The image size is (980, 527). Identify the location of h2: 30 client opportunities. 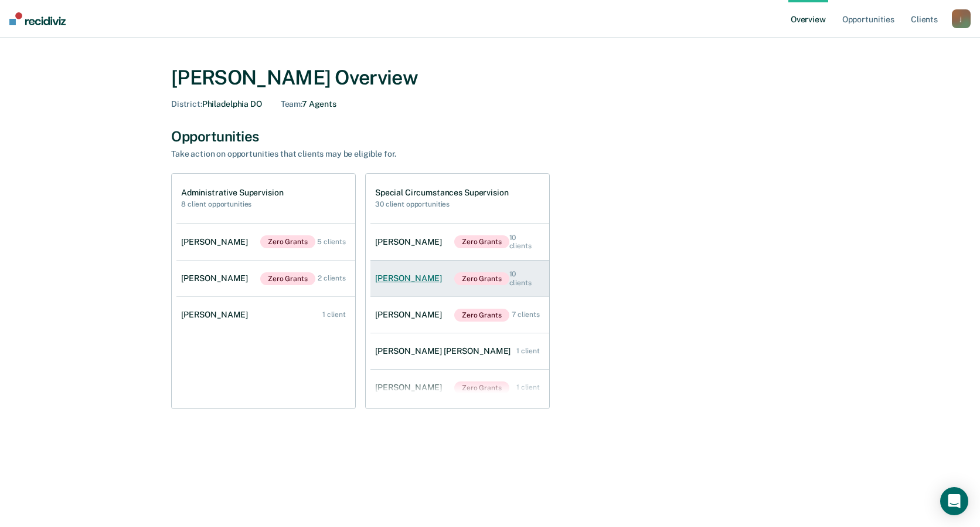
(441, 204).